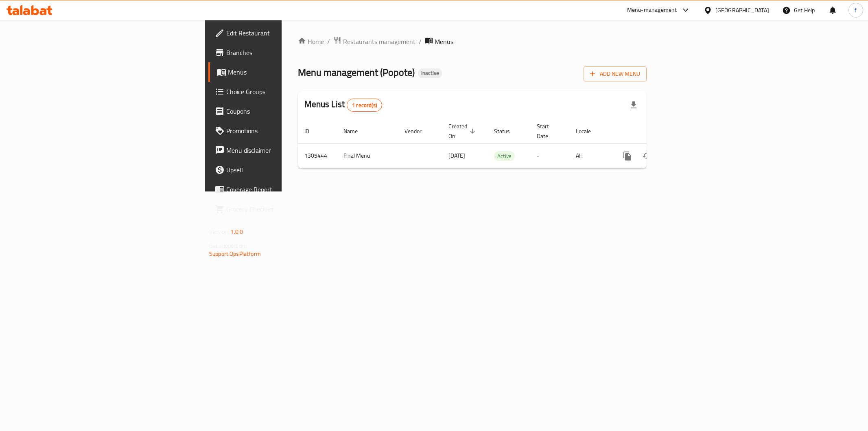  What do you see at coordinates (855, 10) in the screenshot?
I see `span: f` at bounding box center [855, 10].